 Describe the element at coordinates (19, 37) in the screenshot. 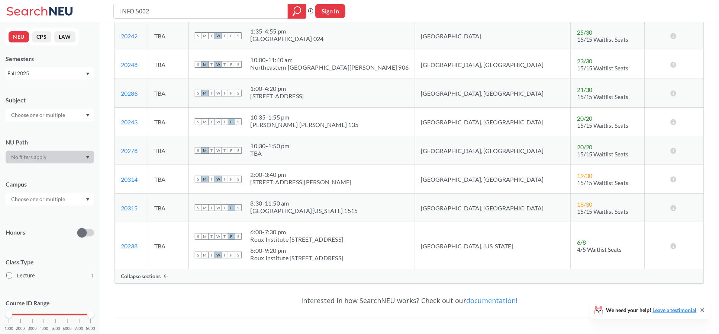

I see `button: NEU` at that location.